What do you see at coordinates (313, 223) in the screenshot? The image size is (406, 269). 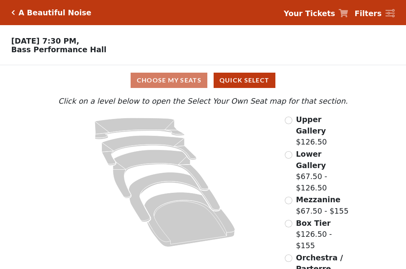 I see `span: Box Tier` at bounding box center [313, 223].